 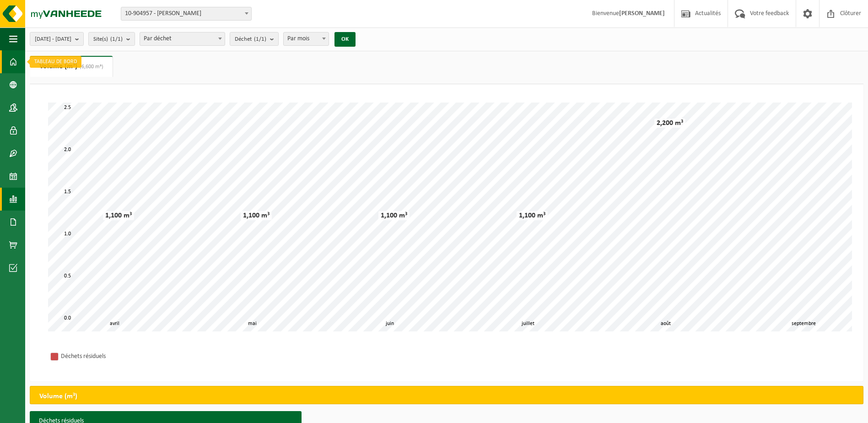 I want to click on button: Déchet(1/1), so click(x=254, y=39).